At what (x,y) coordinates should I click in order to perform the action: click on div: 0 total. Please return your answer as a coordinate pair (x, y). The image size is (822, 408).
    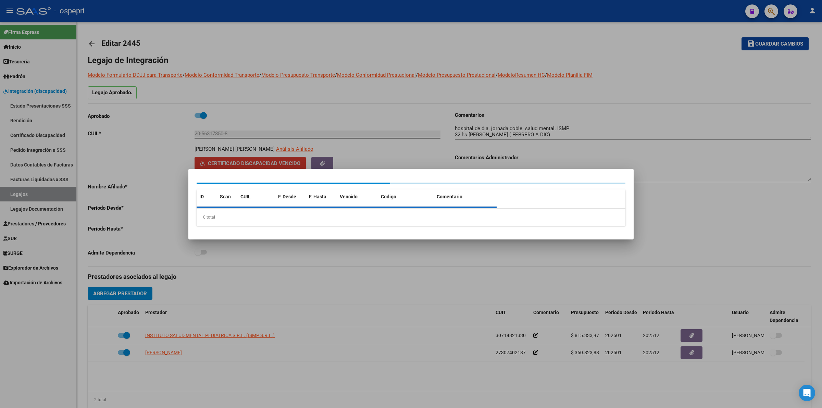
    Looking at the image, I should click on (411, 217).